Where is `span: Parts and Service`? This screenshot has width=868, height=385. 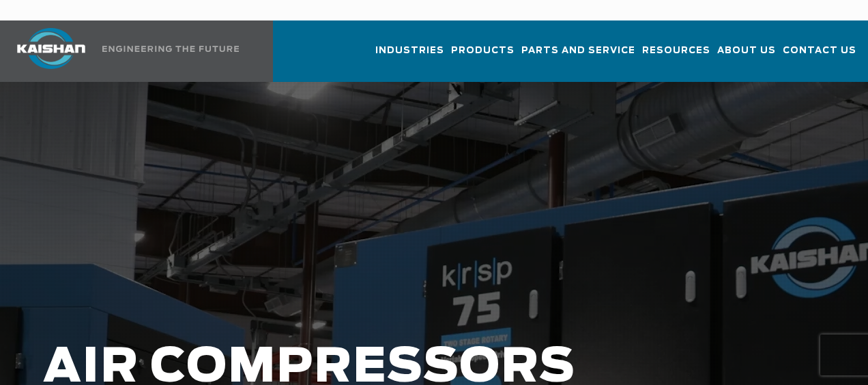 span: Parts and Service is located at coordinates (578, 50).